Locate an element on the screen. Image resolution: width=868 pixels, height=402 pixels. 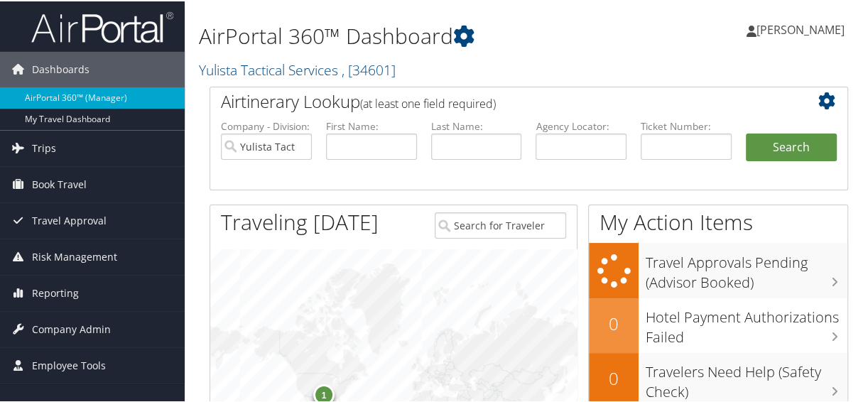
label: Company - Division: is located at coordinates (266, 125).